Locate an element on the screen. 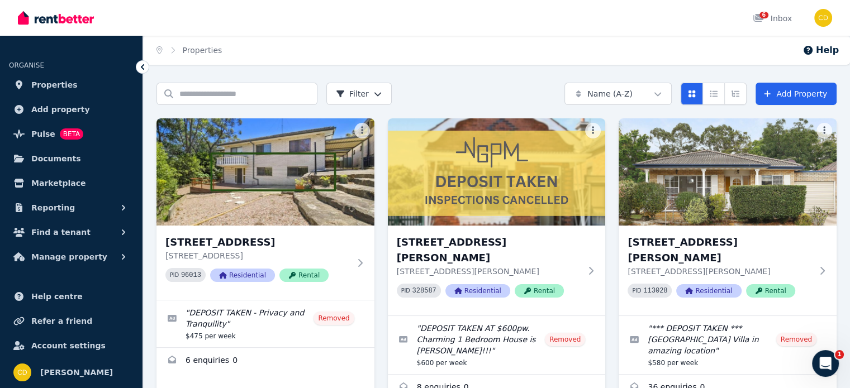  button: Help is located at coordinates (820, 50).